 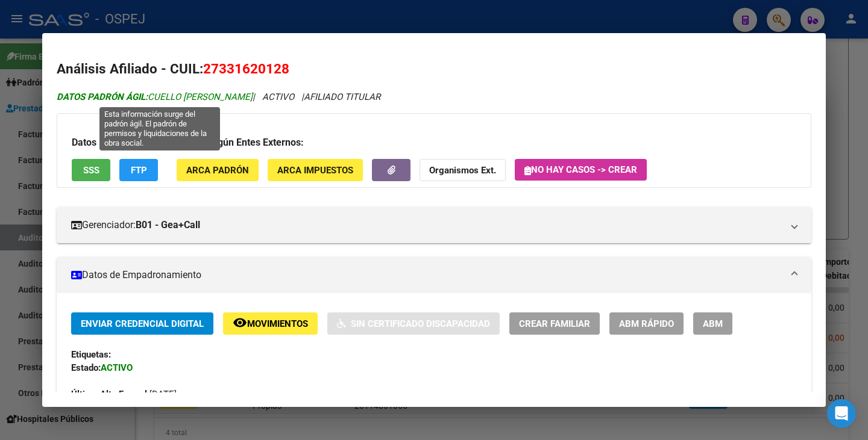 What do you see at coordinates (434, 143) in the screenshot?
I see `h3: Datos Personales y Afiliatorios según Entes Externos:` at bounding box center [434, 143].